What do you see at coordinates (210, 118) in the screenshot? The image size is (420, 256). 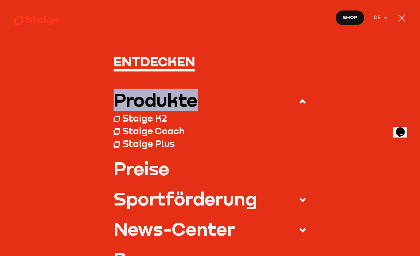 I see `a: Staige K2` at bounding box center [210, 118].